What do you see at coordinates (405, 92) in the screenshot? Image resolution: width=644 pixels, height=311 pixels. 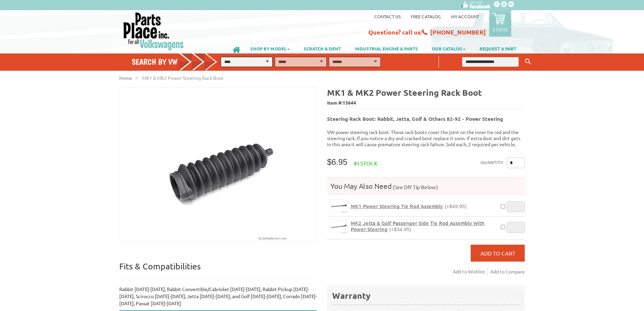 I see `b: MK1 & MK2 Power Steering Rack Boot` at bounding box center [405, 92].